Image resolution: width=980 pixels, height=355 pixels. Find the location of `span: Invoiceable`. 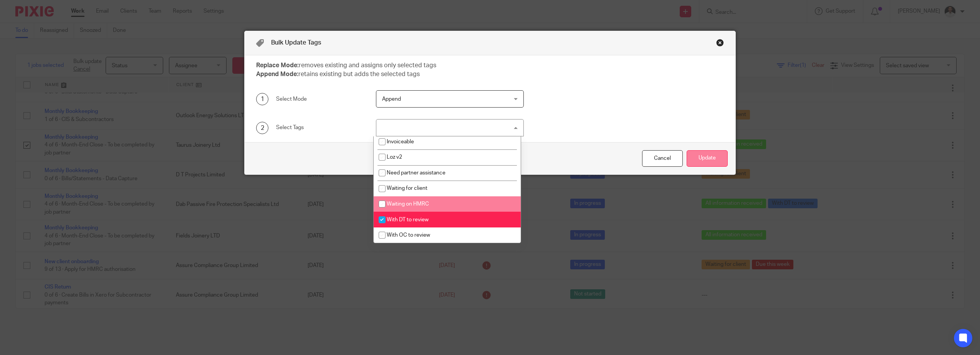

span: Invoiceable is located at coordinates (400, 142).